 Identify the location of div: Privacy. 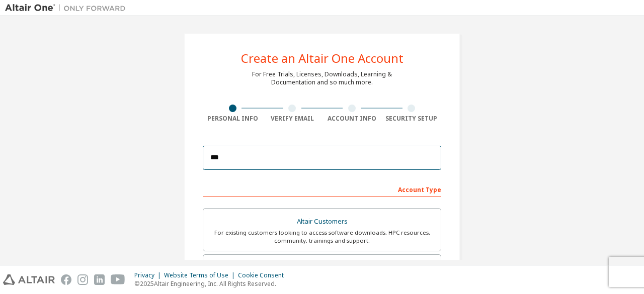
(149, 275).